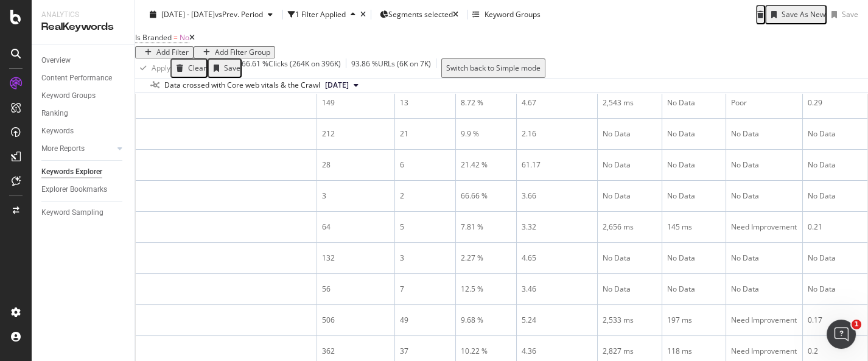  Describe the element at coordinates (320, 14) in the screenshot. I see `div: 1 Filter Applied` at that location.